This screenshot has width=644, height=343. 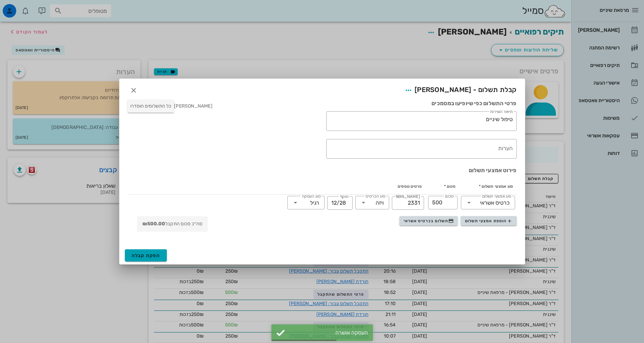 What do you see at coordinates (146, 255) in the screenshot?
I see `button: הפקת קבלה` at bounding box center [146, 255].